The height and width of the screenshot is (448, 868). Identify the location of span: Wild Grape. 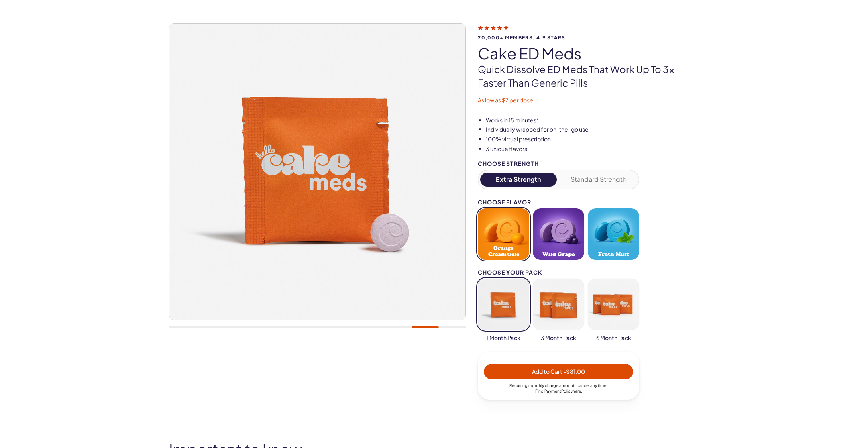
(559, 254).